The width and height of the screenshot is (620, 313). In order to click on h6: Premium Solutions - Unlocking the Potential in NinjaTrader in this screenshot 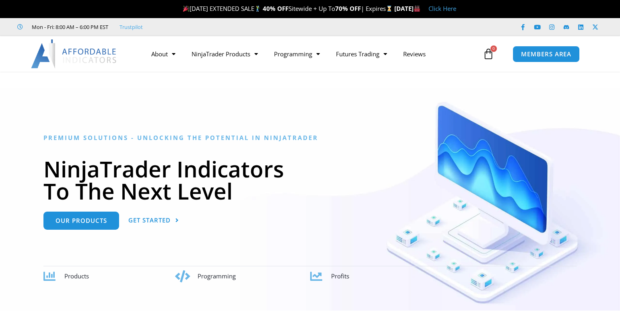, I will do `click(310, 138)`.